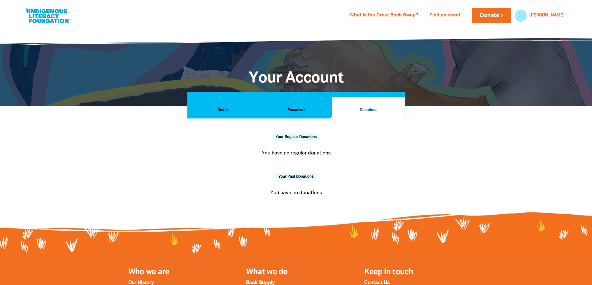  I want to click on h2: Donations, so click(368, 110).